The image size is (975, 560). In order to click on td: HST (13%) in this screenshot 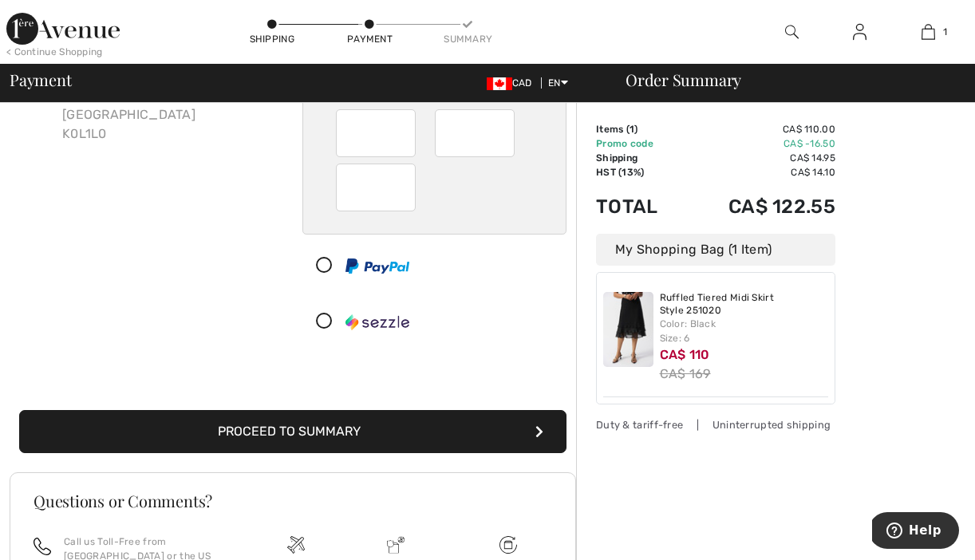, I will do `click(640, 173)`.